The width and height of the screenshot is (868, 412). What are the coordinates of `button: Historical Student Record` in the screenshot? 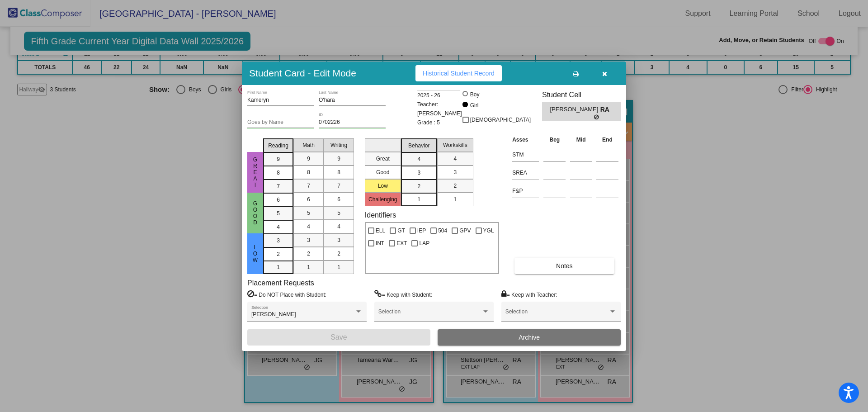 It's located at (459, 74).